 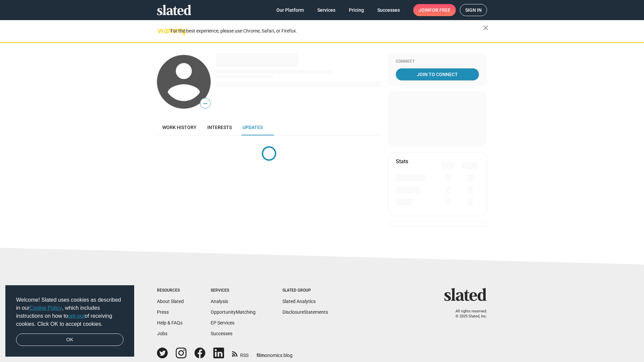 What do you see at coordinates (356, 10) in the screenshot?
I see `span: Pricing` at bounding box center [356, 10].